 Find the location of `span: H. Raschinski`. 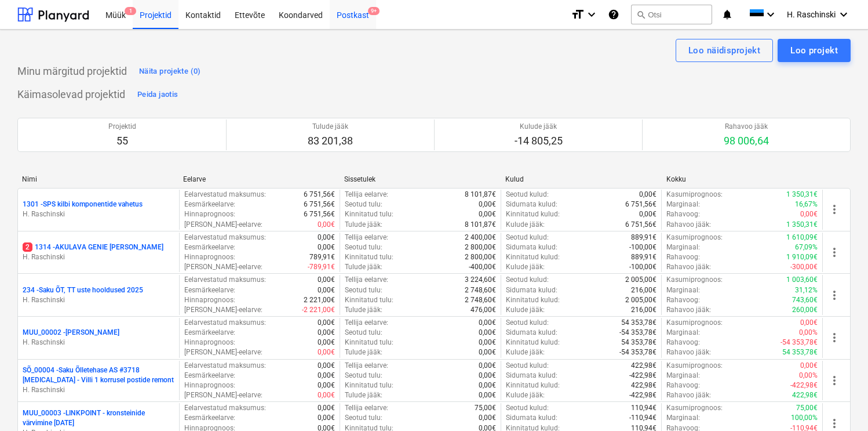

span: H. Raschinski is located at coordinates (811, 15).